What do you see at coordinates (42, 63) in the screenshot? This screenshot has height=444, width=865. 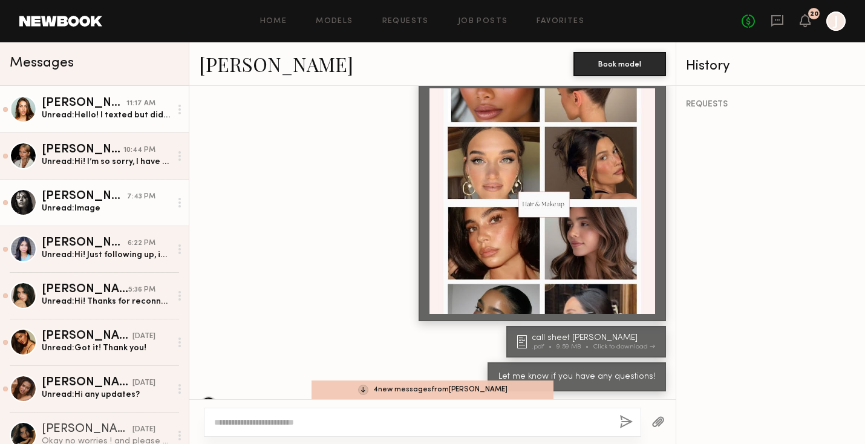 I see `span: Messages` at bounding box center [42, 63].